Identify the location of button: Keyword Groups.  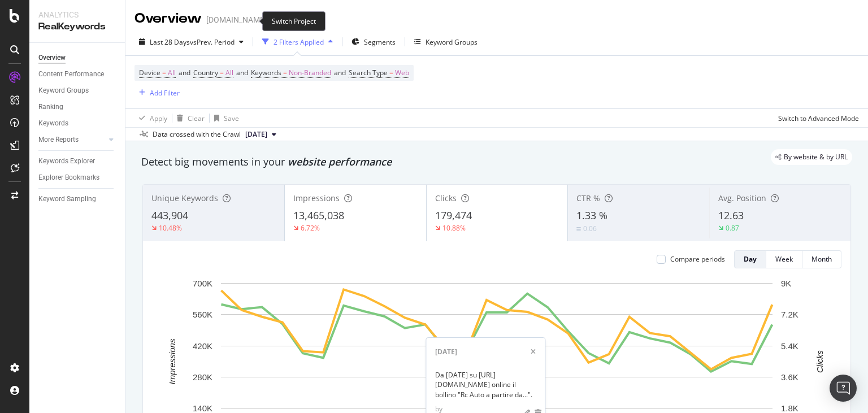
(446, 42).